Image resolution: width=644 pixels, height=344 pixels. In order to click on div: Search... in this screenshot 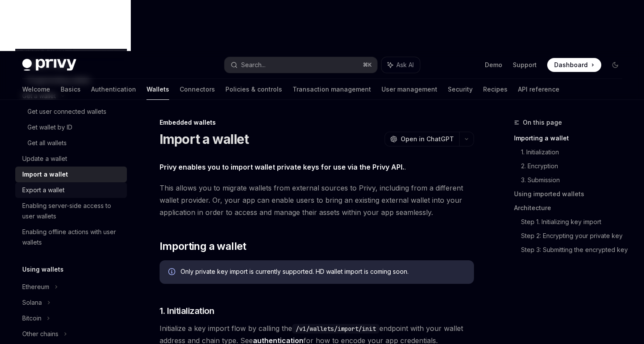, I will do `click(253, 65)`.